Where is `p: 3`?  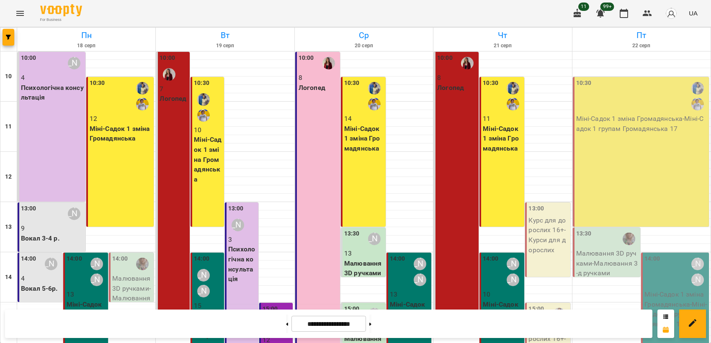
p: 3 is located at coordinates (242, 240).